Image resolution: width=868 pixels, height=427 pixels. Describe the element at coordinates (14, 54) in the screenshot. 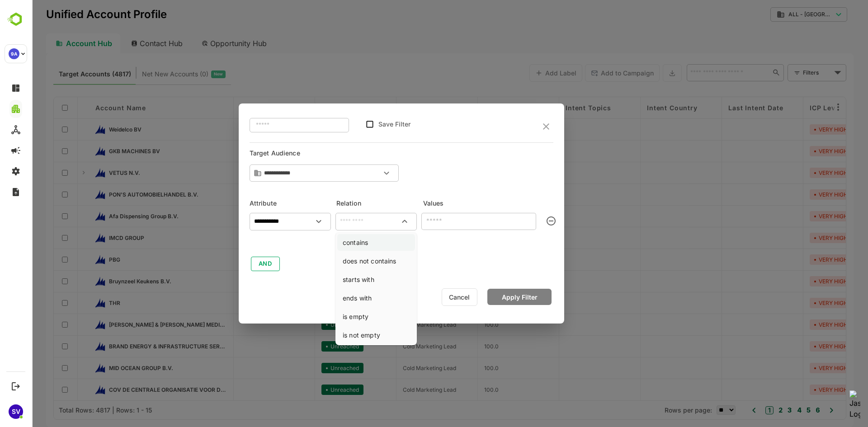

I see `div: 9A` at that location.